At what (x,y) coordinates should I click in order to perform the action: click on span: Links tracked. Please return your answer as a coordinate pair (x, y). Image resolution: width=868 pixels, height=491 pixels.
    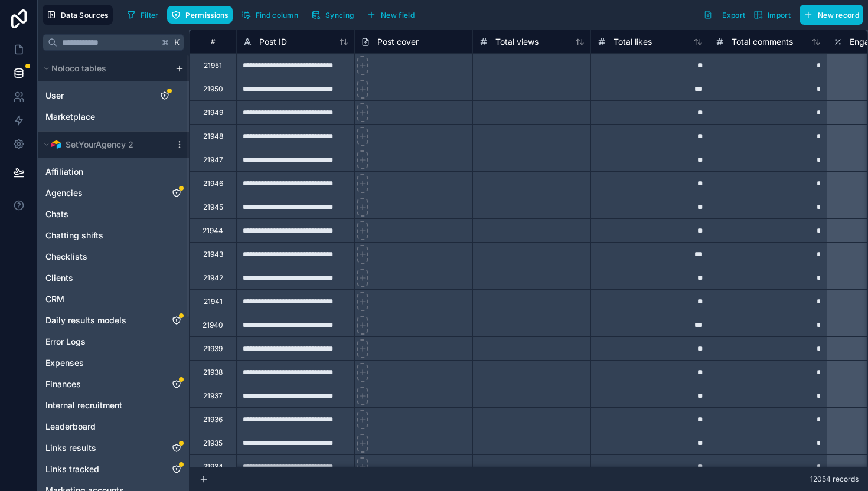
    Looking at the image, I should click on (72, 470).